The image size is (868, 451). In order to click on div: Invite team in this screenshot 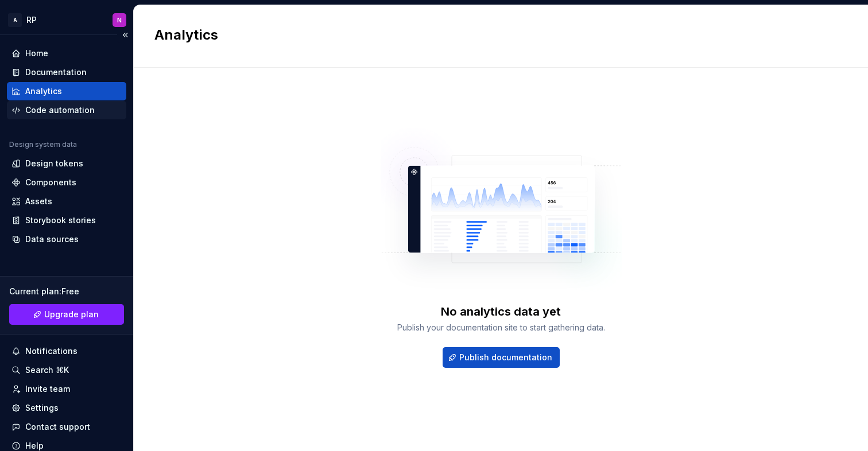, I will do `click(47, 389)`.